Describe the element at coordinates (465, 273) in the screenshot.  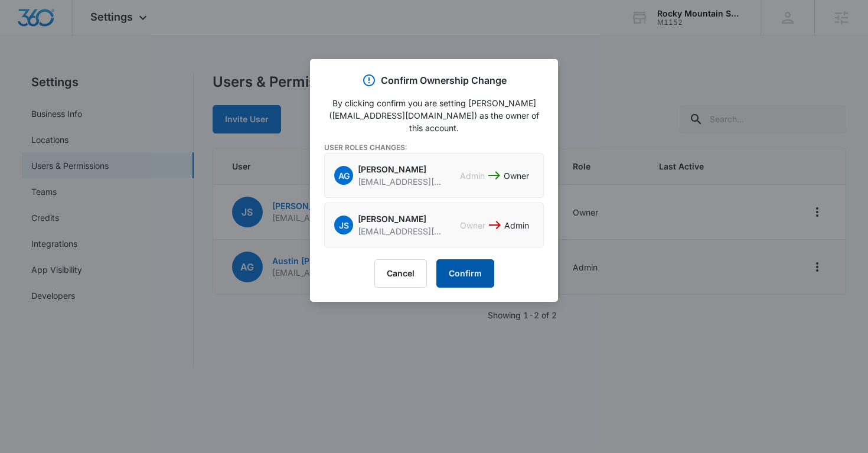
I see `button: Confirm` at that location.